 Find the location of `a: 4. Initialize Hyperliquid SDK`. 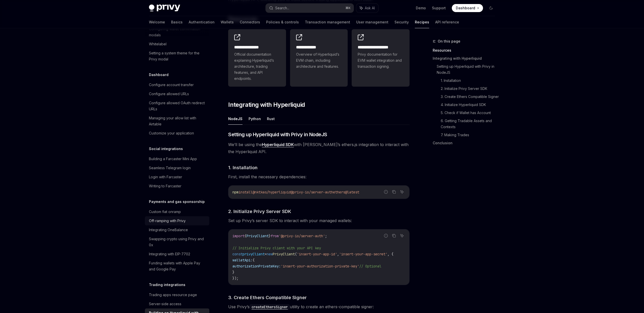

a: 4. Initialize Hyperliquid SDK is located at coordinates (470, 105).